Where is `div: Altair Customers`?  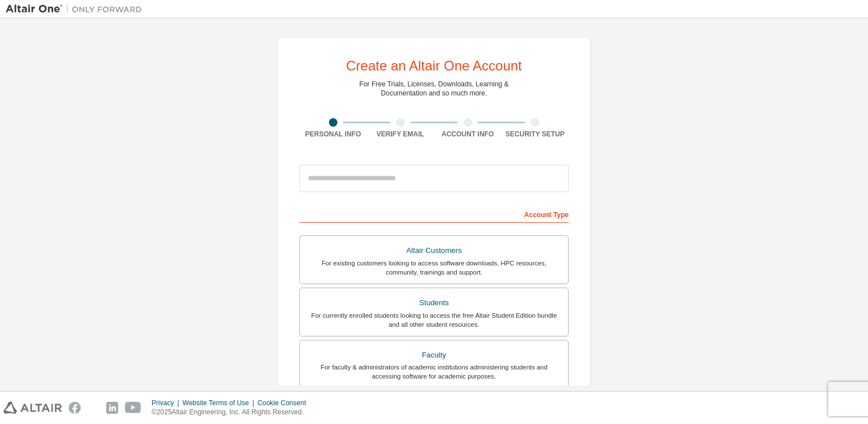
div: Altair Customers is located at coordinates (434, 250).